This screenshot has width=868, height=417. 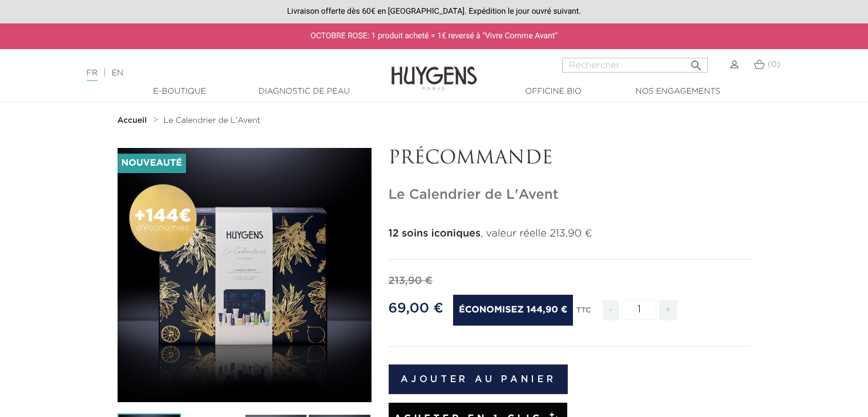 What do you see at coordinates (134, 121) in the screenshot?
I see `a: Accueil` at bounding box center [134, 121].